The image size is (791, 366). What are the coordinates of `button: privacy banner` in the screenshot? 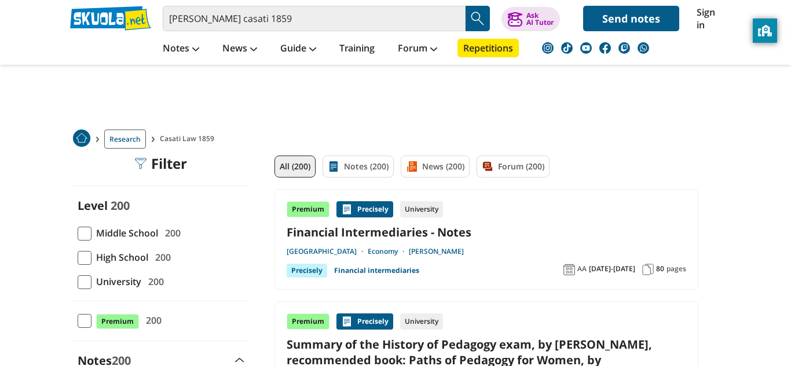 It's located at (764, 31).